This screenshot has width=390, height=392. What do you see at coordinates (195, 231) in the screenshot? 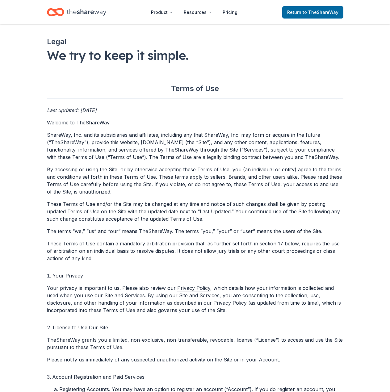
I see `p: The terms “we,” “us” and “our” means TheShareWay. The terms “you,” “your” or “user” means the use...` at bounding box center [195, 231].